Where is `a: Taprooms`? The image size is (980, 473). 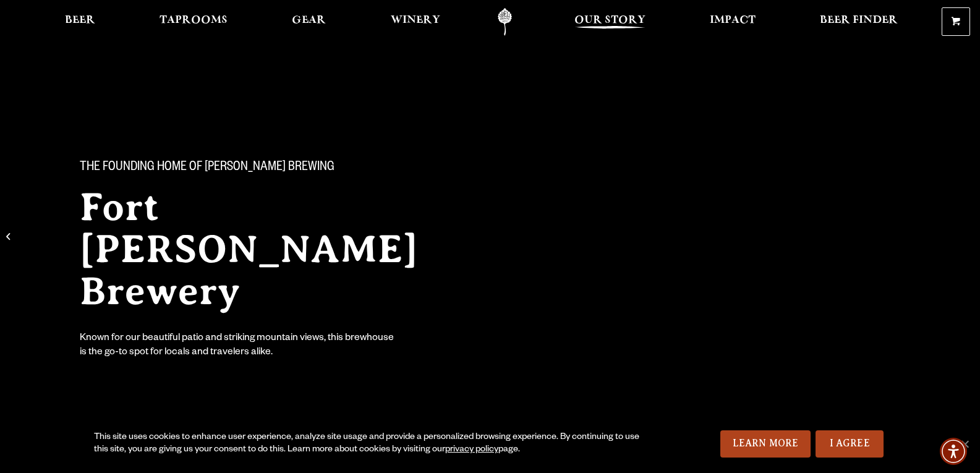
a: Taprooms is located at coordinates (193, 22).